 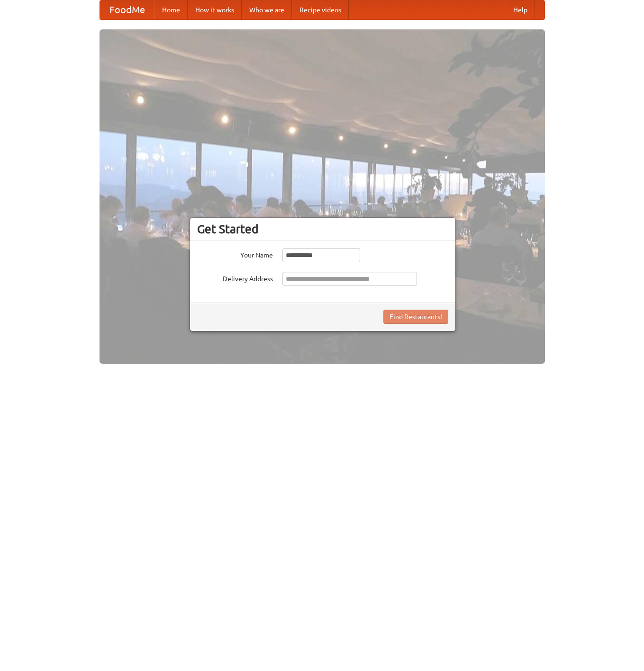 What do you see at coordinates (267, 10) in the screenshot?
I see `a: Who we are` at bounding box center [267, 10].